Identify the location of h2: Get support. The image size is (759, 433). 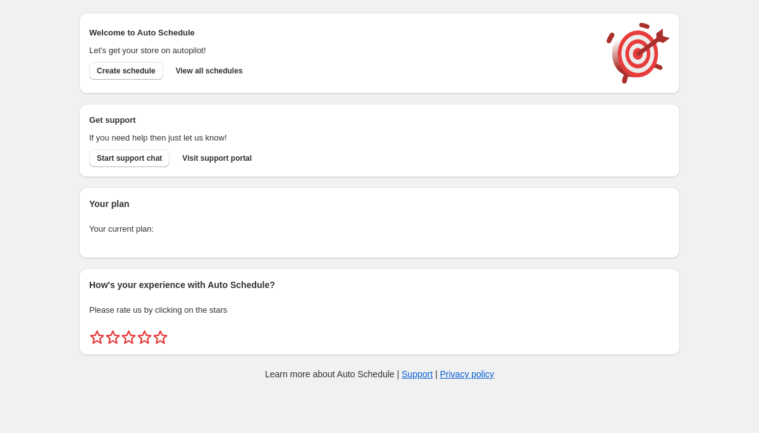
(342, 120).